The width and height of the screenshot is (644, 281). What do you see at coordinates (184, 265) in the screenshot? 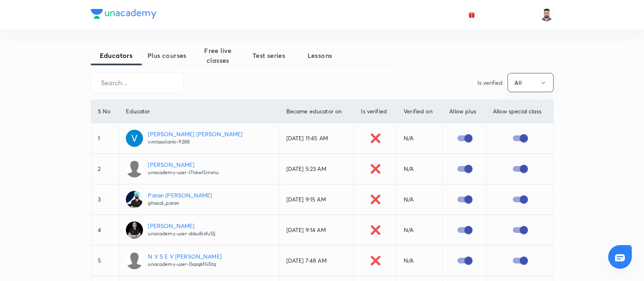
I see `p: unacademy-user-0xpq6flii5tq` at bounding box center [184, 265].